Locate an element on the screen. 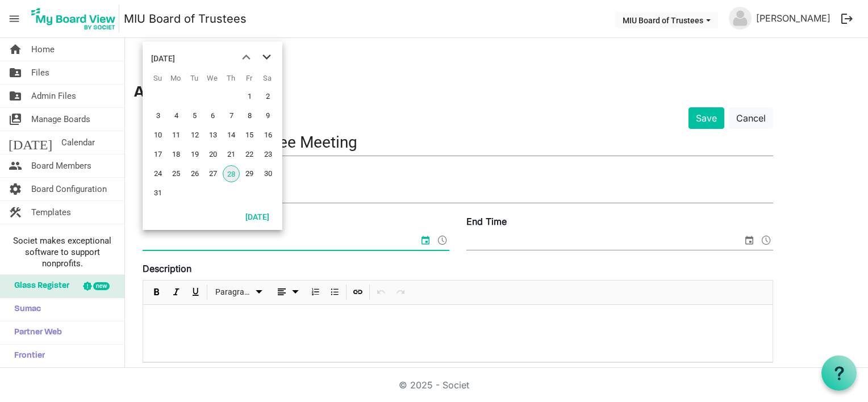  div: Bold is located at coordinates (157, 293).